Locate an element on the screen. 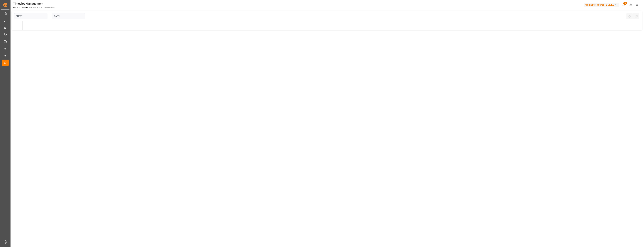 The image size is (644, 247). div: Timeslot Management is located at coordinates (34, 3).